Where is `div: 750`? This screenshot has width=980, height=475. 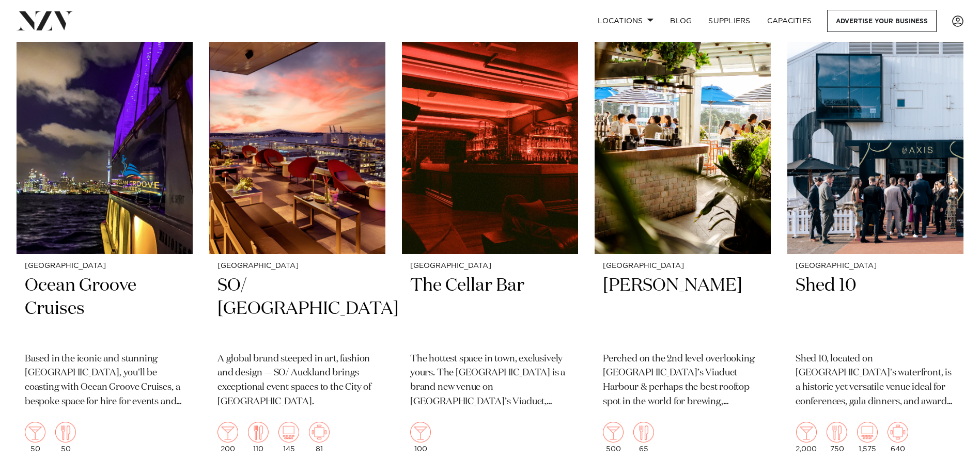
div: 750 is located at coordinates (837, 437).